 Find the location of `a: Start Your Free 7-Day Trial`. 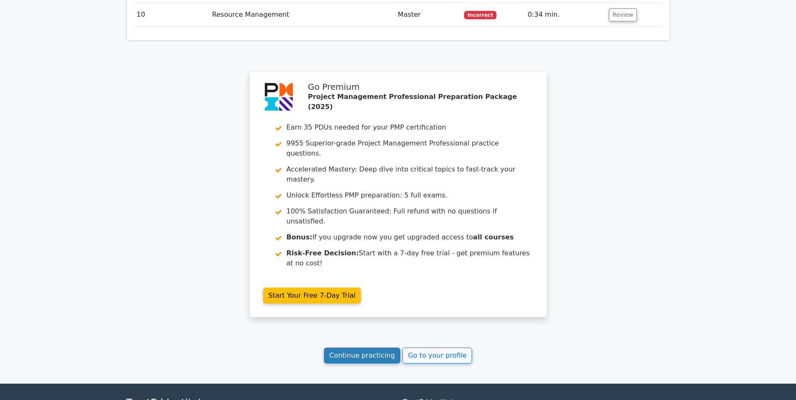

a: Start Your Free 7-Day Trial is located at coordinates (312, 296).